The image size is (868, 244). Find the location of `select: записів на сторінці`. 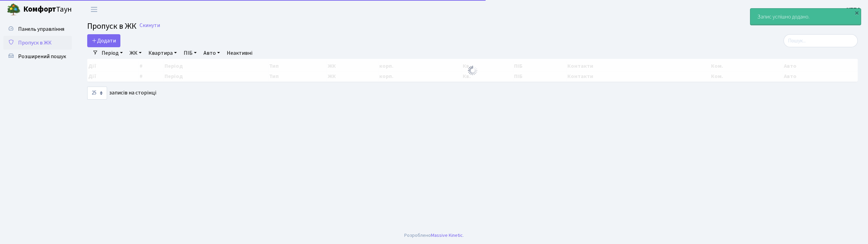

select: записів на сторінці is located at coordinates (97, 93).